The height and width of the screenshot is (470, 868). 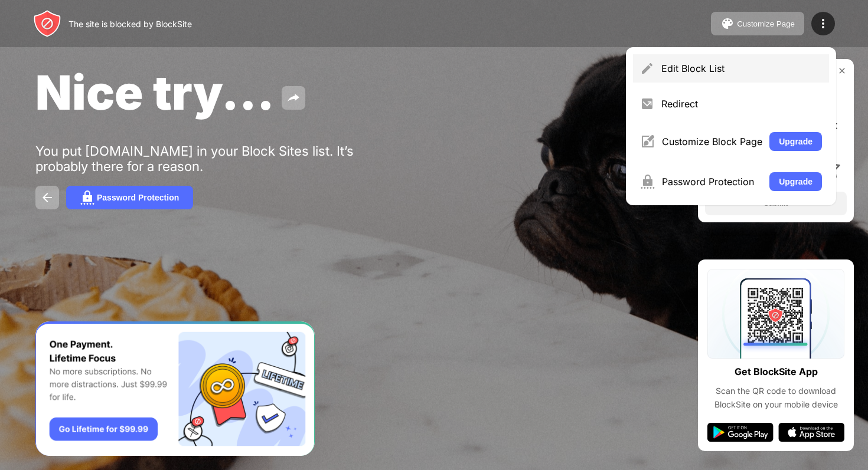 I want to click on div: Redirect, so click(x=741, y=104).